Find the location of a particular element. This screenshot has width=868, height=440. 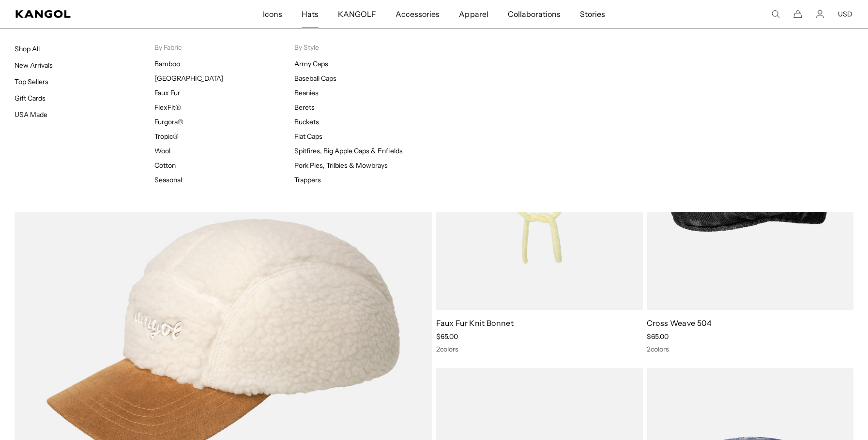

a: Bamboo is located at coordinates (167, 64).